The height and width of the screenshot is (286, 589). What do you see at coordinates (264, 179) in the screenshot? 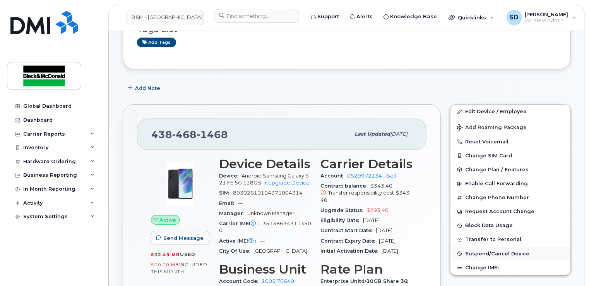
I see `span: Android Samsung Galaxy S21 FE 5G 128GB` at bounding box center [264, 179].